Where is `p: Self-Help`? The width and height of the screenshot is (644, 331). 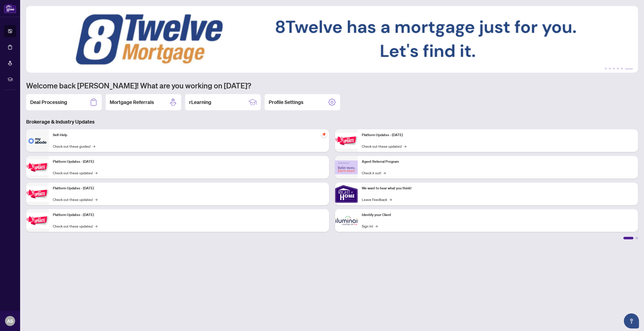 p: Self-Help is located at coordinates (189, 135).